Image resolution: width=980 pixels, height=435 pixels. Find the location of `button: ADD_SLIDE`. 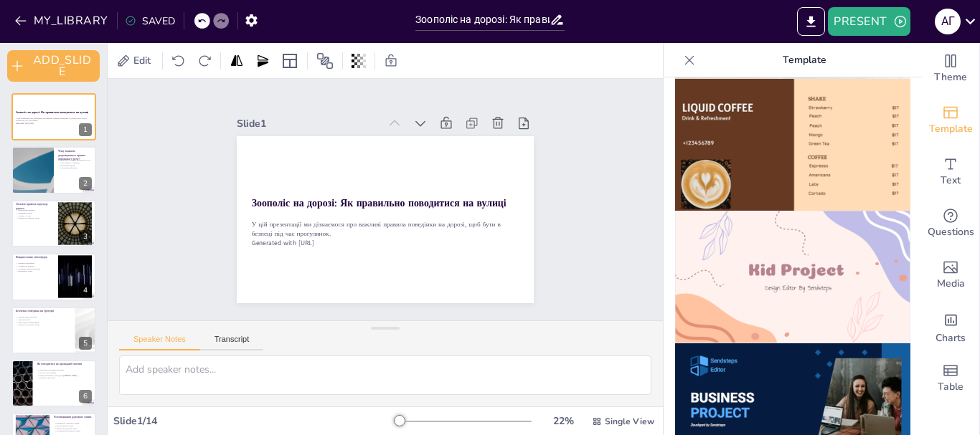

button: ADD_SLIDE is located at coordinates (53, 66).